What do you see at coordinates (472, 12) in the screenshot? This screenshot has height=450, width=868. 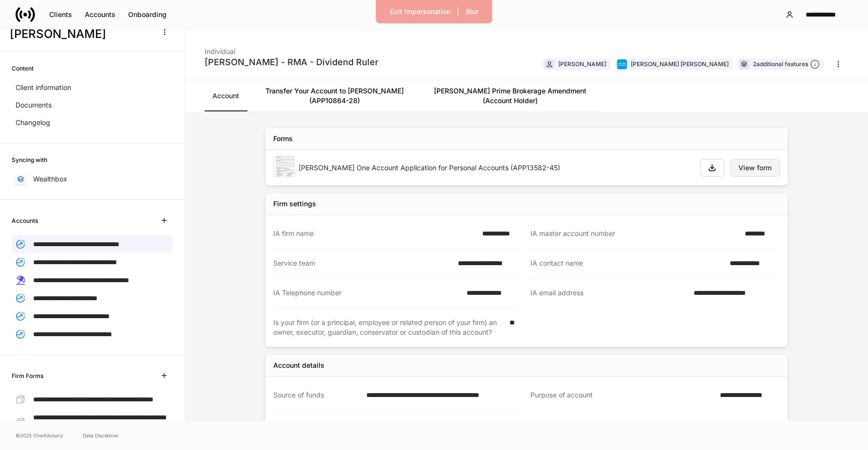 I see `button: Blur` at bounding box center [472, 12].